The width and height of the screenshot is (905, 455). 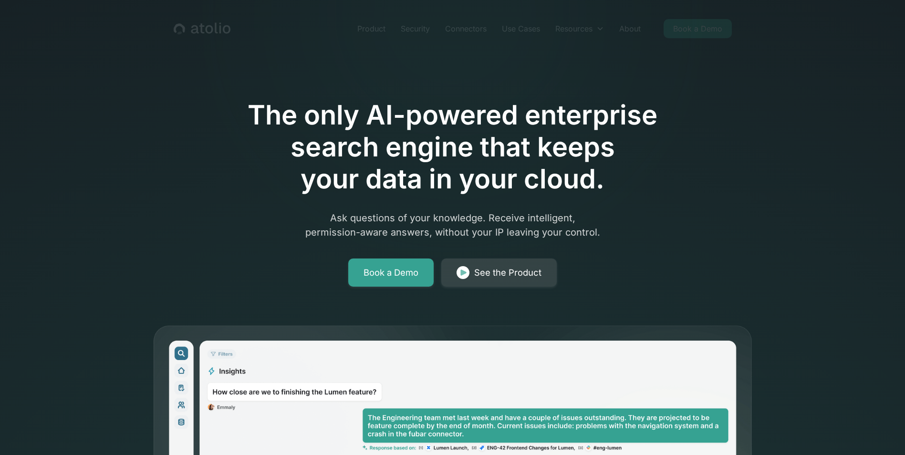 What do you see at coordinates (521, 29) in the screenshot?
I see `a: Use Cases` at bounding box center [521, 29].